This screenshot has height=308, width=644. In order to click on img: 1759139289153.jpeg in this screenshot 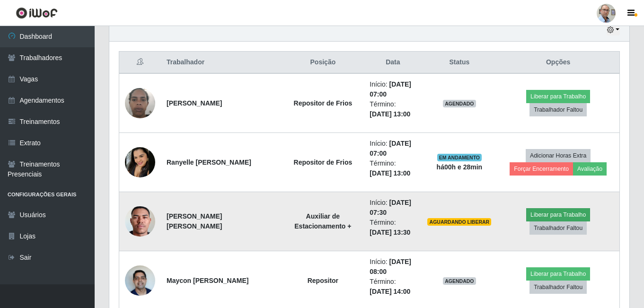, I will do `click(140, 280)`.